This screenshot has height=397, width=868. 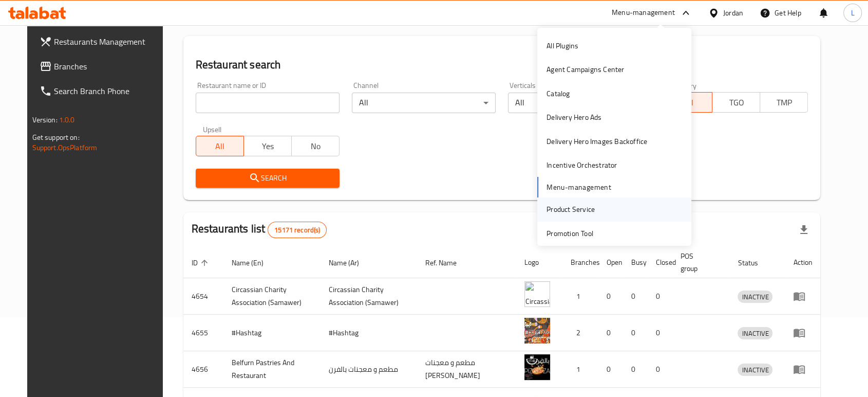 What do you see at coordinates (220, 146) in the screenshot?
I see `button: All` at bounding box center [220, 146].